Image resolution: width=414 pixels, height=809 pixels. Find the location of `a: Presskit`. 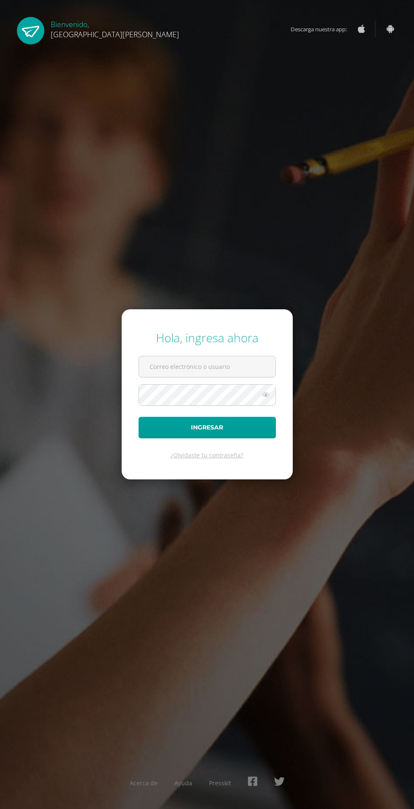

a: Presskit is located at coordinates (220, 782).